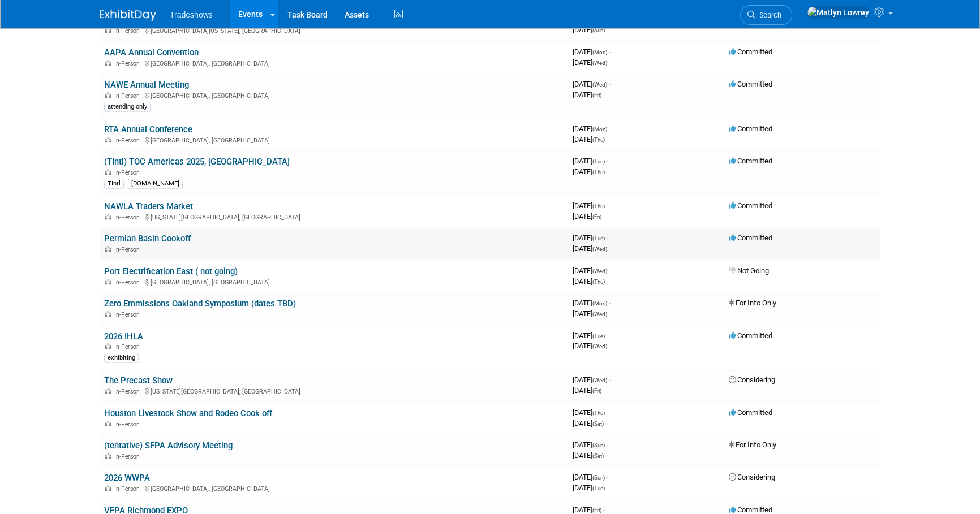 Image resolution: width=980 pixels, height=514 pixels. What do you see at coordinates (768, 15) in the screenshot?
I see `span: Search` at bounding box center [768, 15].